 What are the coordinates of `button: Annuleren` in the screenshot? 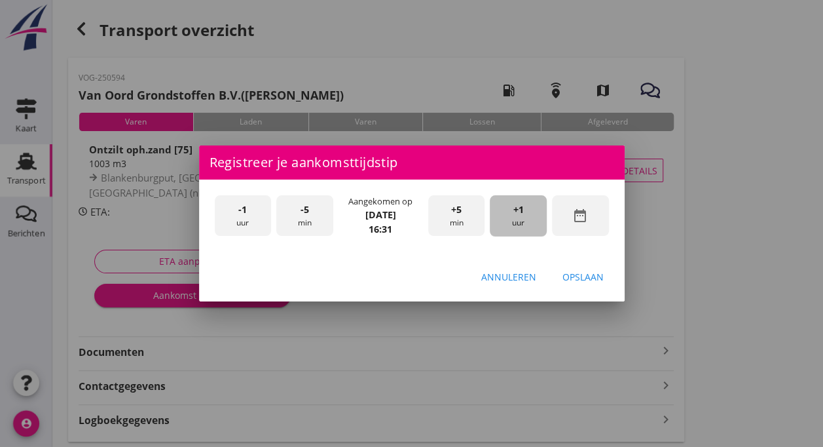 It's located at (509, 276).